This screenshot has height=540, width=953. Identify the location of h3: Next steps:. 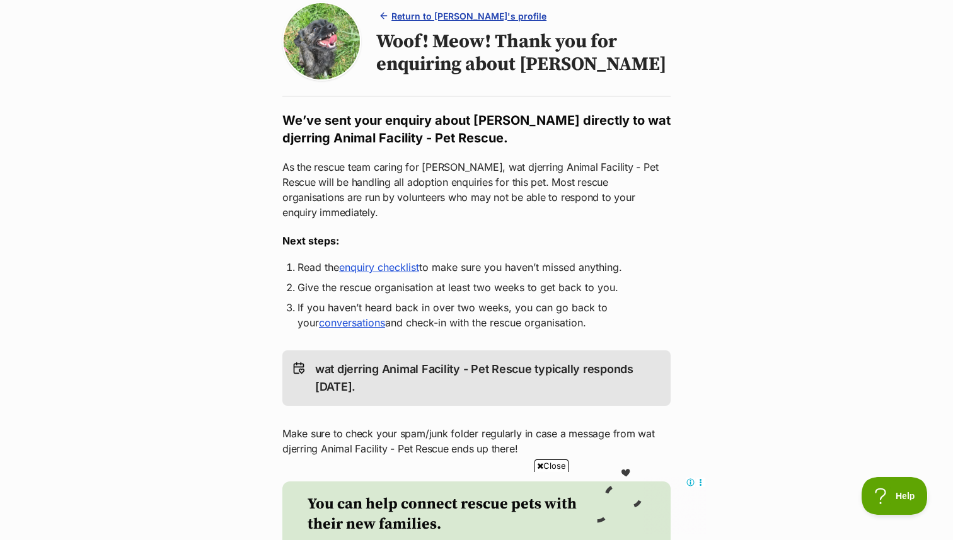
(476, 241).